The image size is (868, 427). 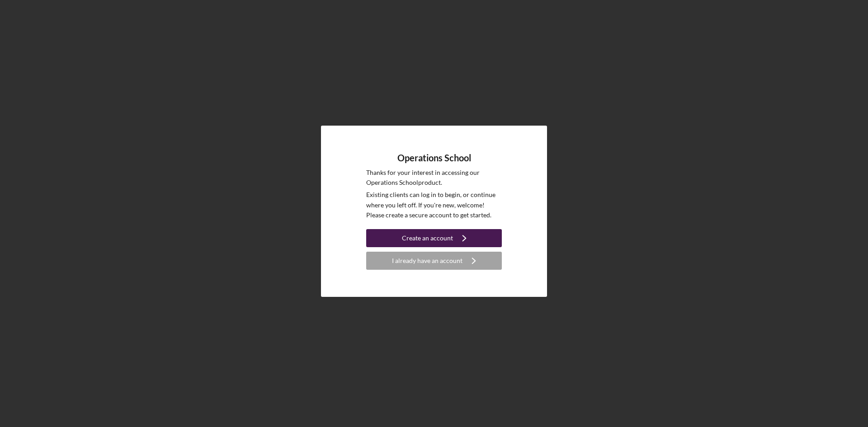 I want to click on div: Create an account, so click(x=427, y=238).